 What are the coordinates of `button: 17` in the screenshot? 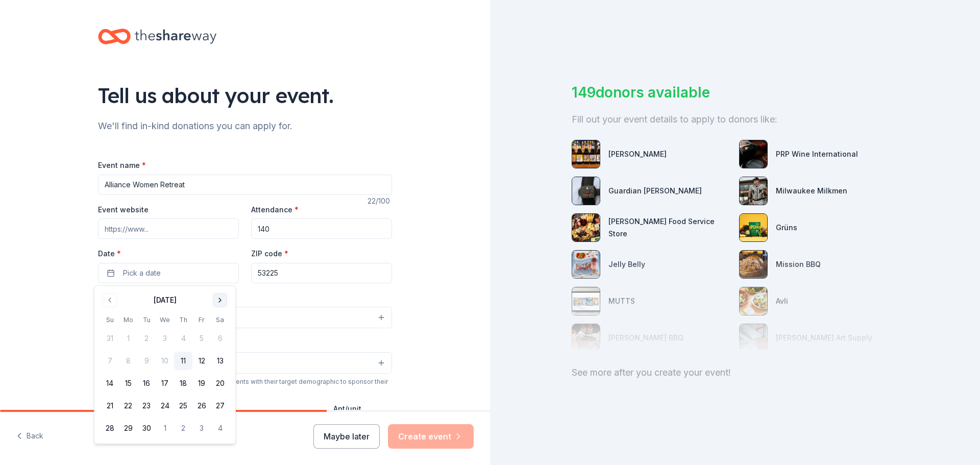 It's located at (165, 384).